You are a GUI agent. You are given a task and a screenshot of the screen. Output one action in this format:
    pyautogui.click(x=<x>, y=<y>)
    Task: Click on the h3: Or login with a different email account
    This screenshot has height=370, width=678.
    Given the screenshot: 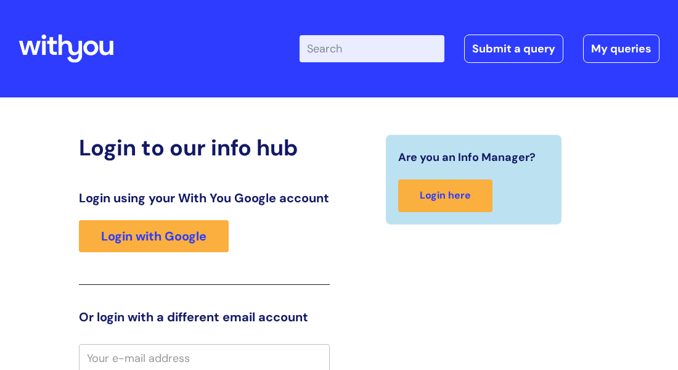 What is the action you would take?
    pyautogui.click(x=204, y=317)
    